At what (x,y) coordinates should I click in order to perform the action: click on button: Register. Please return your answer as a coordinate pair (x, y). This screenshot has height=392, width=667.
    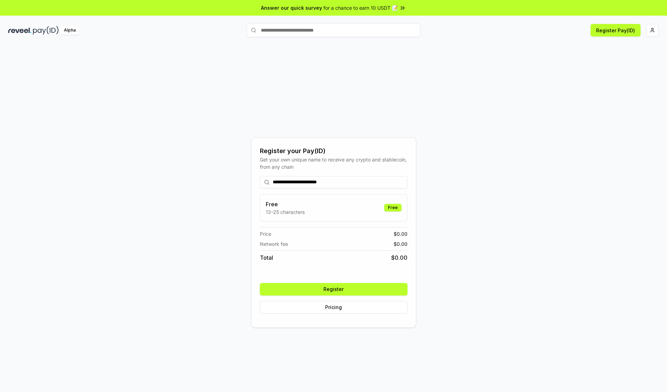
    Looking at the image, I should click on (334, 290).